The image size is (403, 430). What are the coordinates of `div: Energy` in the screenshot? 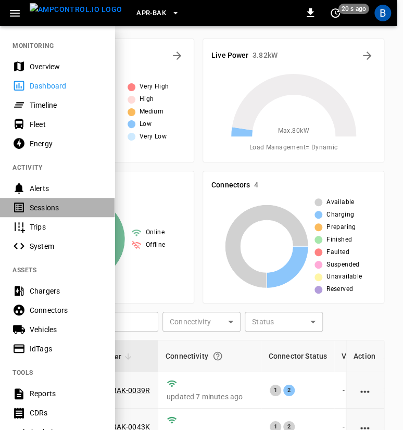 It's located at (66, 144).